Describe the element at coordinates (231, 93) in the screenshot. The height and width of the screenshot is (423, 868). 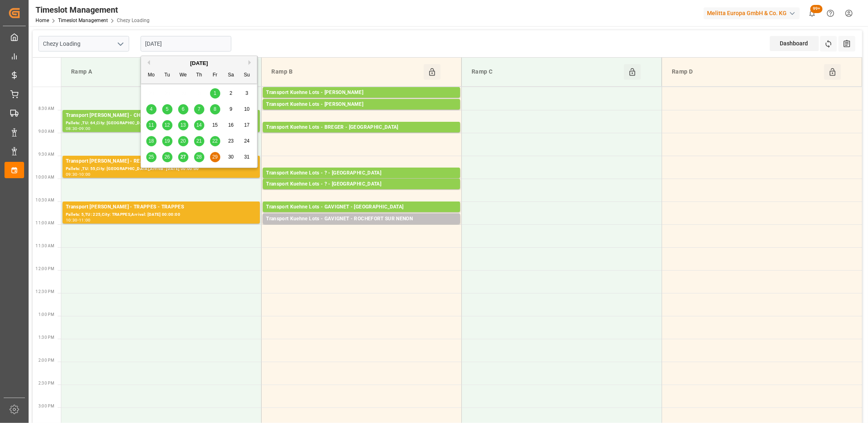
I see `div: Choose Saturday, August 2nd, 2025` at that location.